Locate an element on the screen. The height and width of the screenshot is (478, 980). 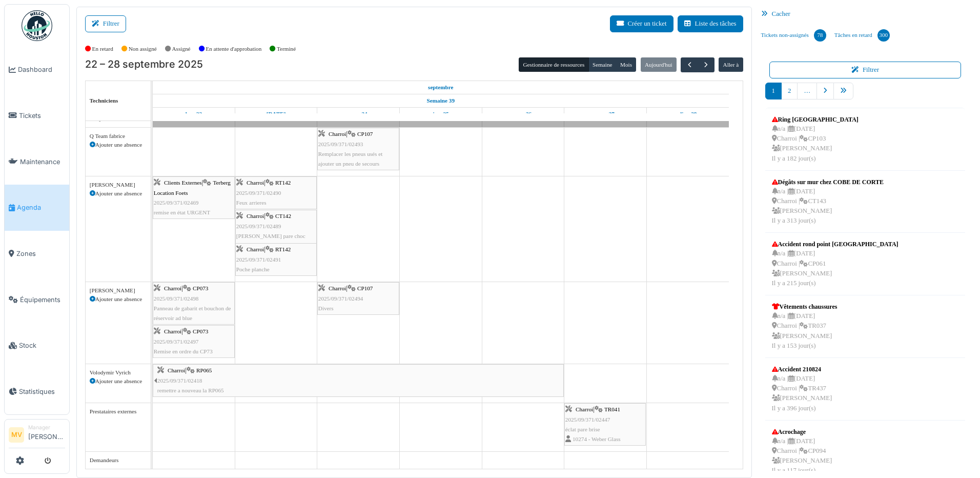
div: Accident 210824 is located at coordinates (802, 370).